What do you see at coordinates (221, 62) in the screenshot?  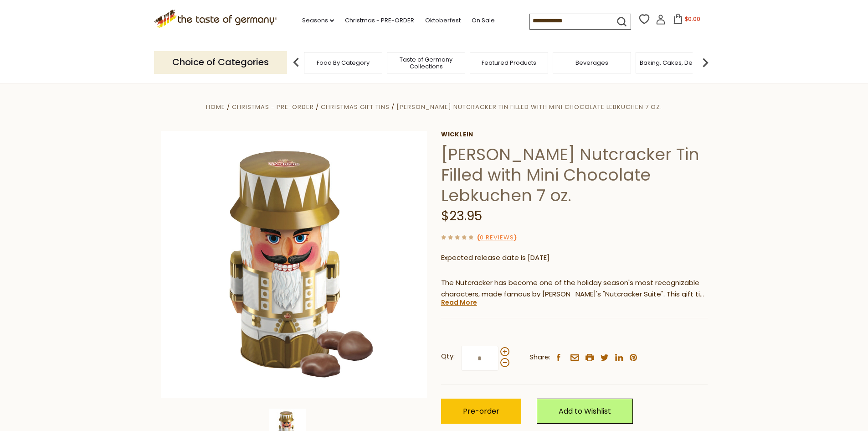 I see `p: Choice of Categories` at bounding box center [221, 62].